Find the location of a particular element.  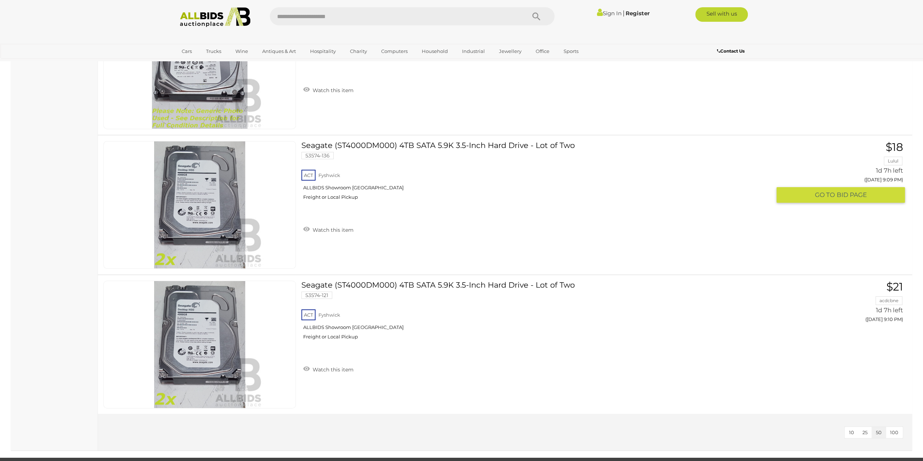

a: Sign In is located at coordinates (609, 13).